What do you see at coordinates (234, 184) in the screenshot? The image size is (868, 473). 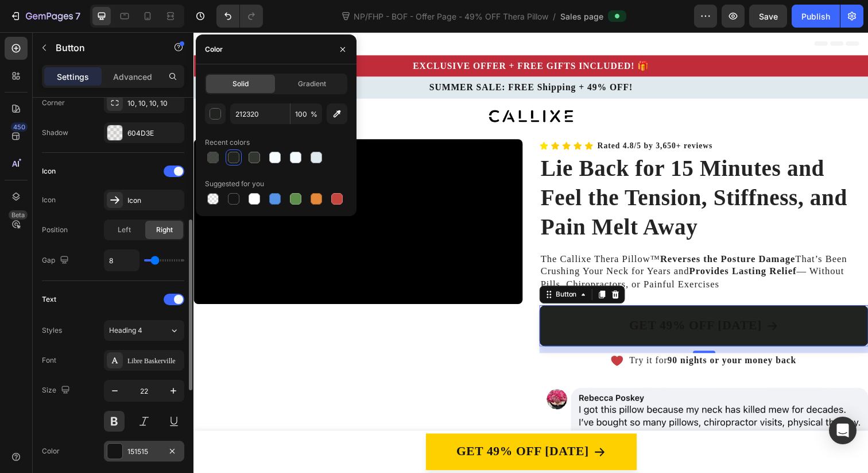 I see `div: Suggested for you` at bounding box center [234, 184].